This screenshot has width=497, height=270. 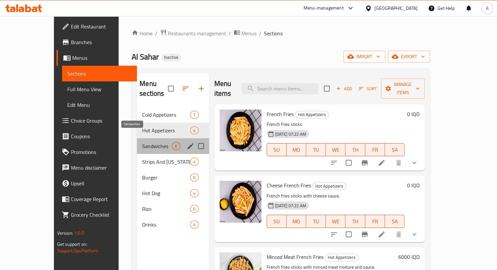 What do you see at coordinates (193, 33) in the screenshot?
I see `a: Restaurants management` at bounding box center [193, 33].